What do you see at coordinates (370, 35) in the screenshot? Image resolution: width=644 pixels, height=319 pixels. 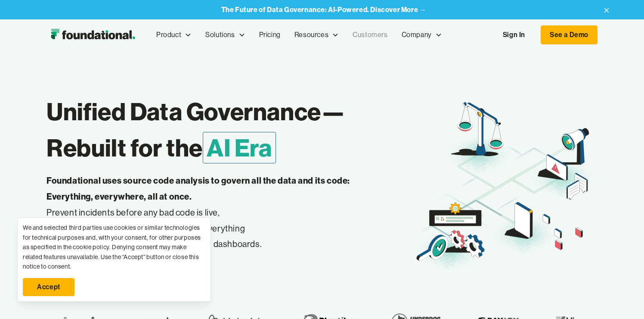 I see `a: Customers` at bounding box center [370, 35].